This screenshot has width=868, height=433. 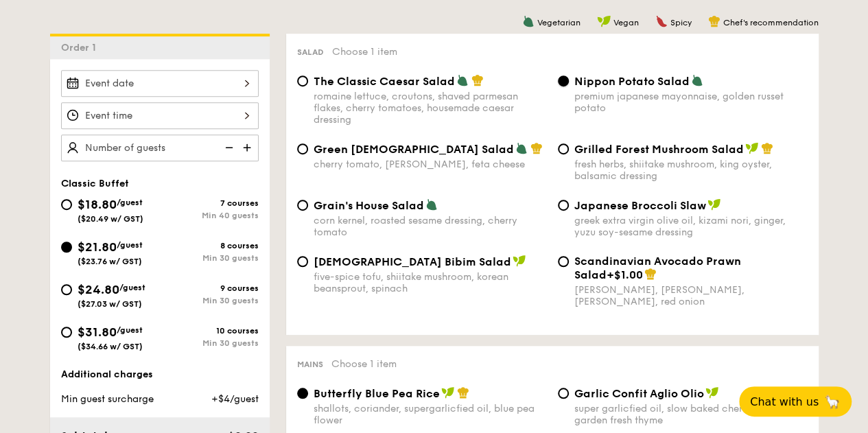 I want to click on span: $24.80, so click(x=98, y=290).